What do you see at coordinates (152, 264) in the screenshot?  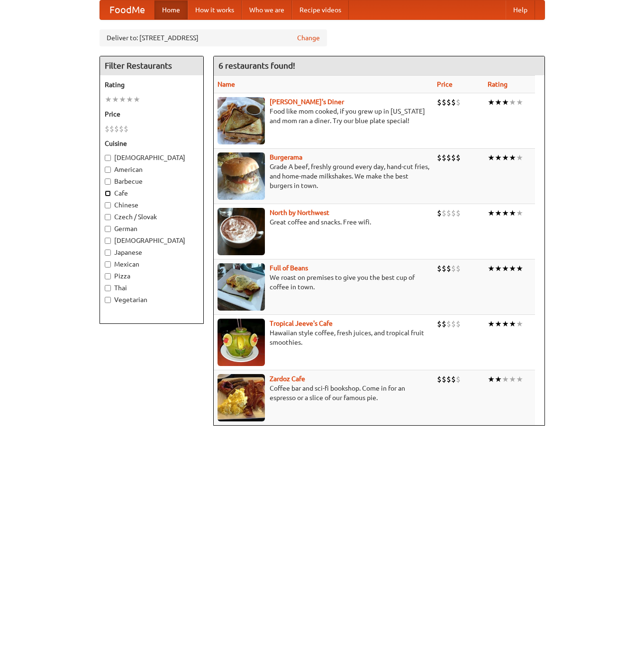 I see `label: Mexican` at bounding box center [152, 264].